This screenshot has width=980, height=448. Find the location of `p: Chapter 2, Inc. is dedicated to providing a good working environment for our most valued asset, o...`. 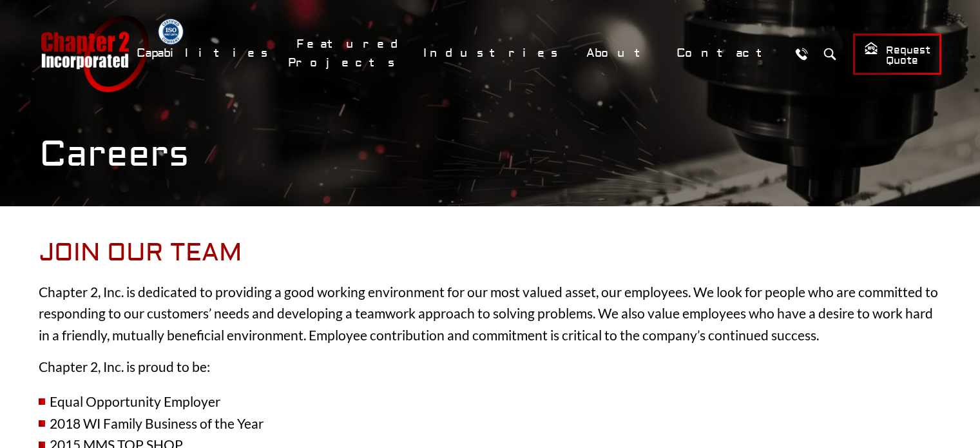

p: Chapter 2, Inc. is dedicated to providing a good working environment for our most valued asset, o... is located at coordinates (490, 313).